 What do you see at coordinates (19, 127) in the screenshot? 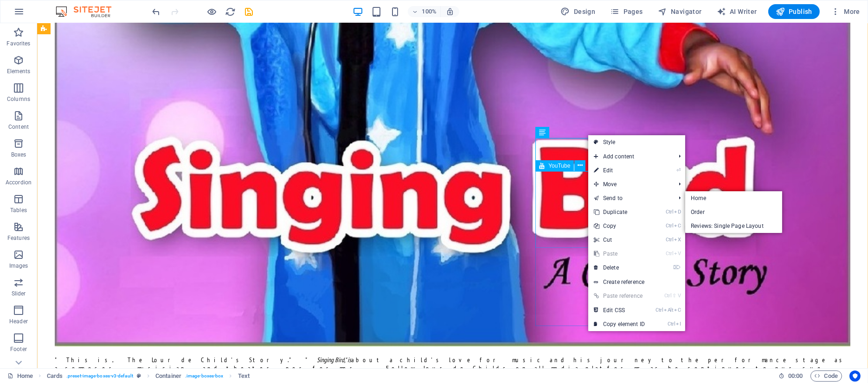
I see `p: Content` at bounding box center [19, 127].